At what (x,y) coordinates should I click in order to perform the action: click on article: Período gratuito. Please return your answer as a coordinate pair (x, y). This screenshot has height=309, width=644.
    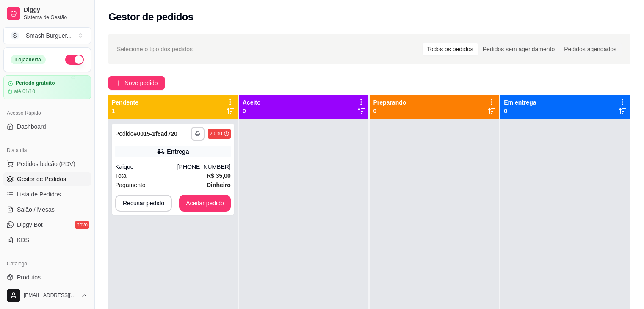
    Looking at the image, I should click on (35, 83).